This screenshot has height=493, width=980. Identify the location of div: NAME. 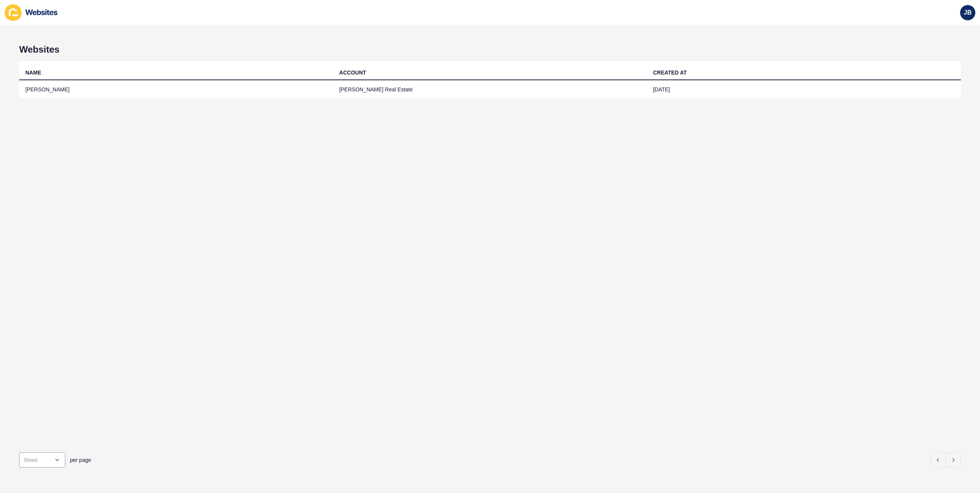
(33, 73).